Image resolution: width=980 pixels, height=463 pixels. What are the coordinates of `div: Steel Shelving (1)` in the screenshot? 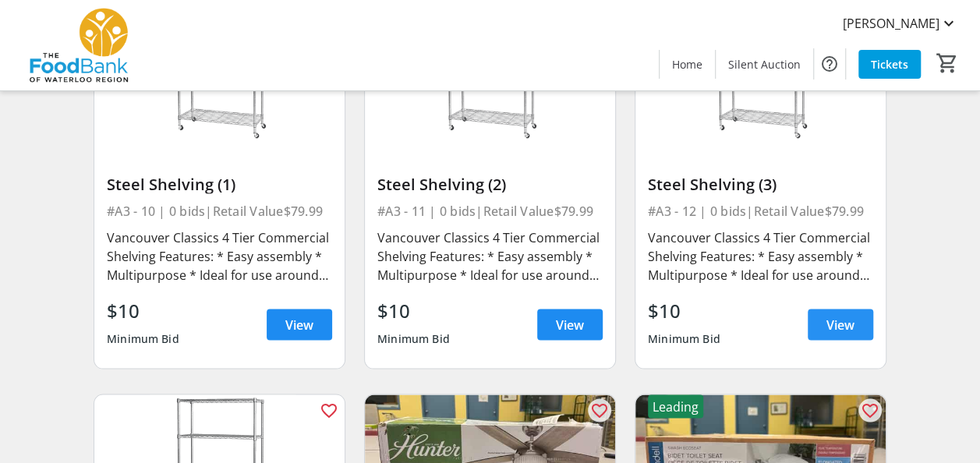 It's located at (219, 184).